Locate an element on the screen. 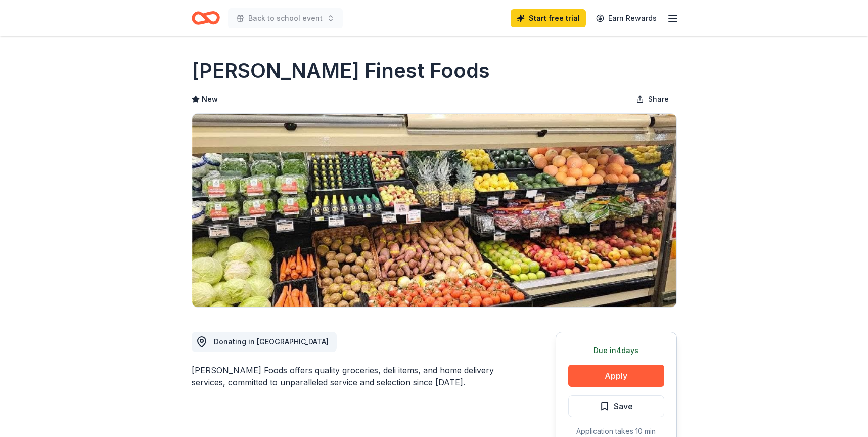  a: Start free trial is located at coordinates (548, 18).